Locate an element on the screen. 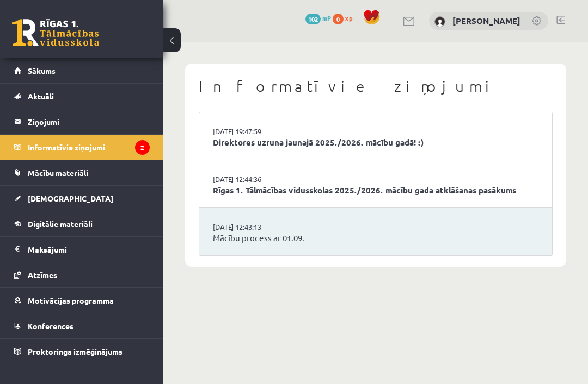 This screenshot has height=384, width=588. a: Atzīmes is located at coordinates (81, 276).